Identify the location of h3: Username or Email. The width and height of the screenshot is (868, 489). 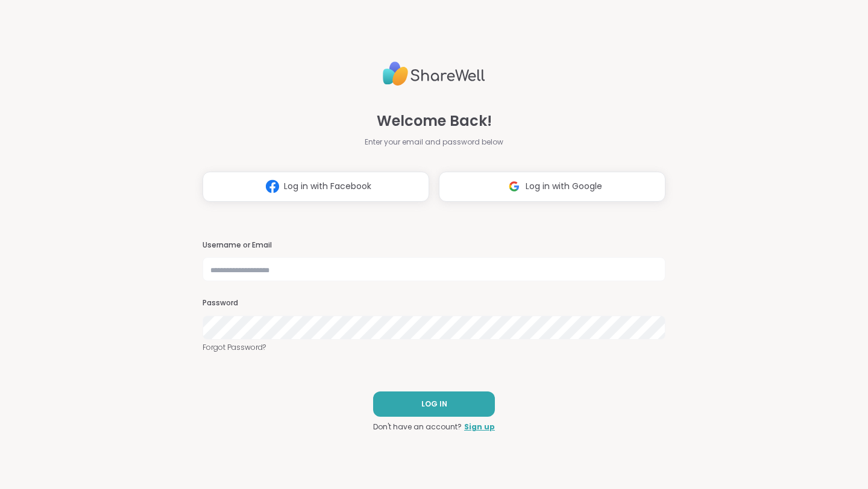
(434, 245).